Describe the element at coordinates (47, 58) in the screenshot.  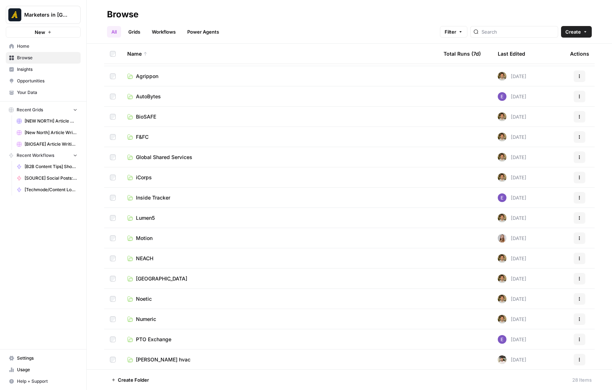
I see `span: Browse` at that location.